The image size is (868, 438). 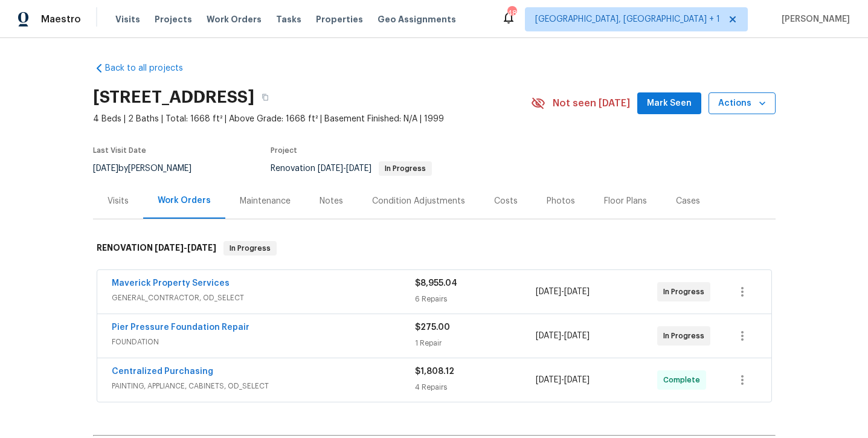 I want to click on span: Actions, so click(x=742, y=103).